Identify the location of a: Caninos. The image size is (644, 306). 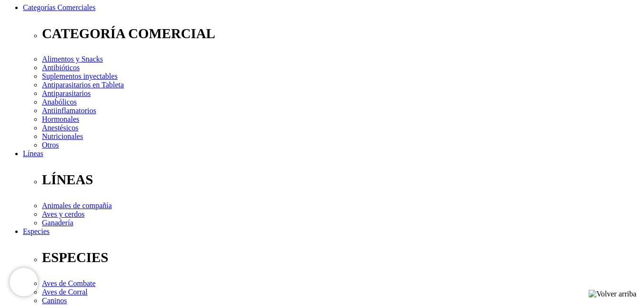
(54, 301).